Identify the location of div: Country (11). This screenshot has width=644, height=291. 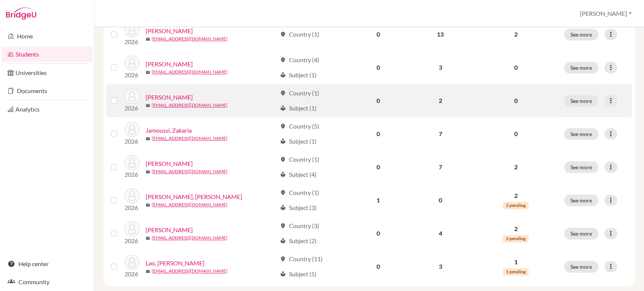
(301, 259).